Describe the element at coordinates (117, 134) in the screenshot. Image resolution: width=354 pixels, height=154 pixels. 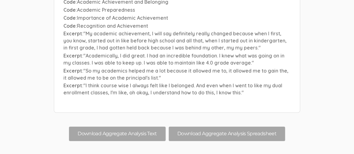
I see `button: Download Aggregate Analysis Text` at that location.